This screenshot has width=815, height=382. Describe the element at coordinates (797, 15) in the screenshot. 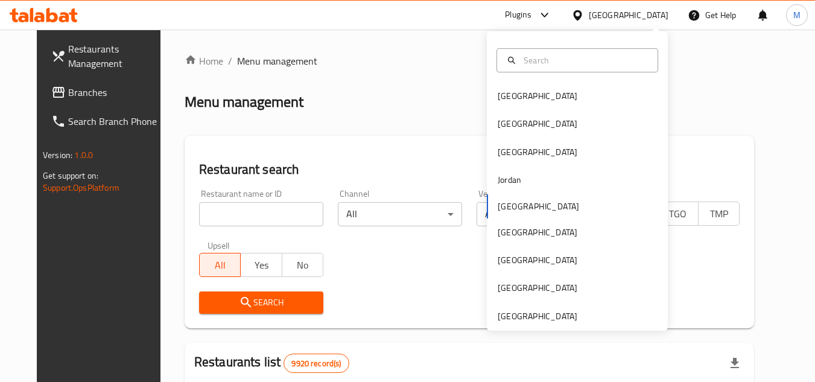

I see `span: M` at that location.